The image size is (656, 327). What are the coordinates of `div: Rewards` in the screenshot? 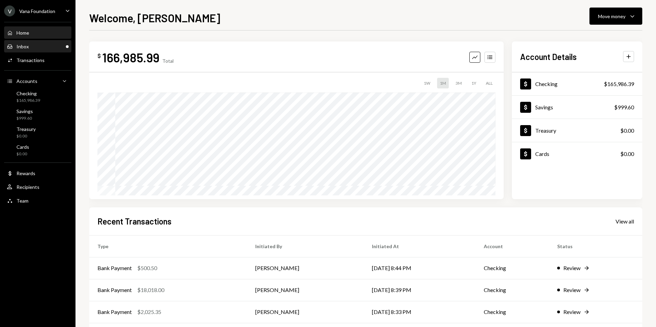 It's located at (26, 173).